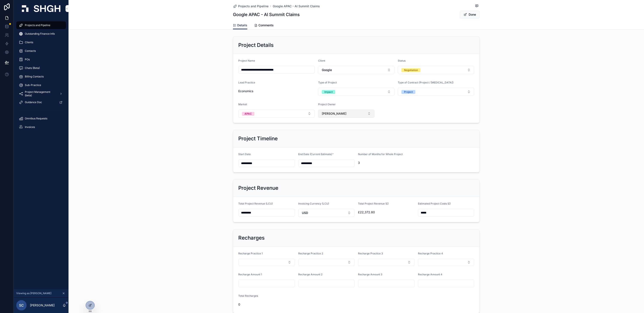  What do you see at coordinates (315, 154) in the screenshot?
I see `span: End Date (Current Estimate)` at bounding box center [315, 154].